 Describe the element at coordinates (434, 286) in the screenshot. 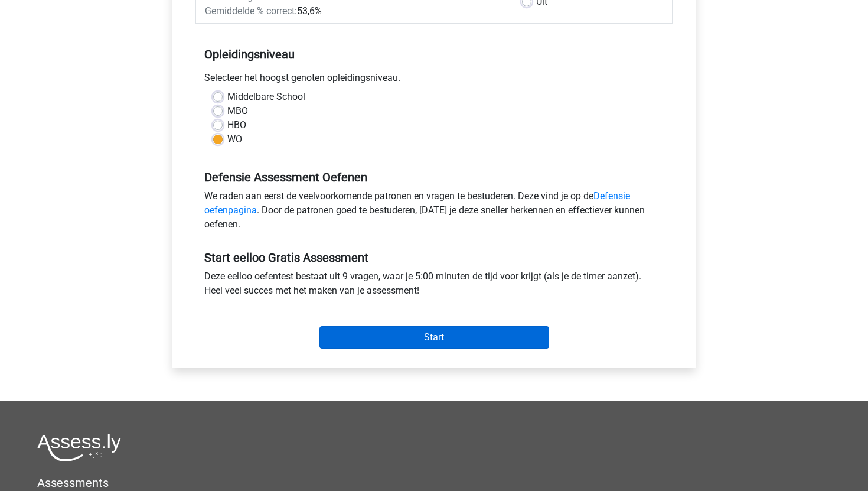

I see `div: Deze eelloo oefentest bestaat uit 9 vragen, waar je 5:00 minuten de tijd voor krijgt (als je de t...` at that location.